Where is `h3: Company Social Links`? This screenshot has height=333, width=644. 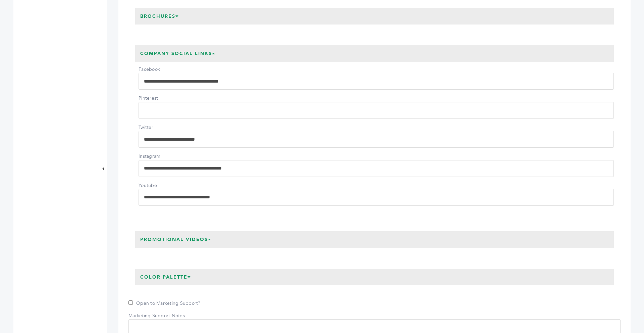 h3: Company Social Links is located at coordinates (178, 54).